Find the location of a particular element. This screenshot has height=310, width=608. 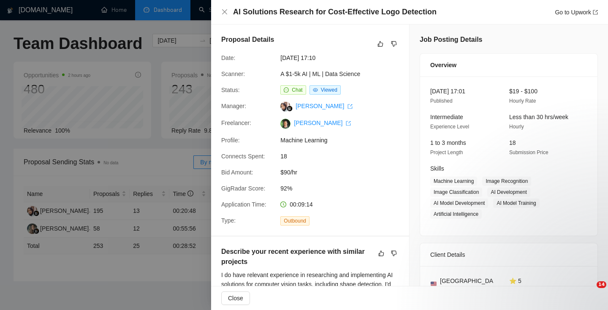

span: eye is located at coordinates (315, 90).